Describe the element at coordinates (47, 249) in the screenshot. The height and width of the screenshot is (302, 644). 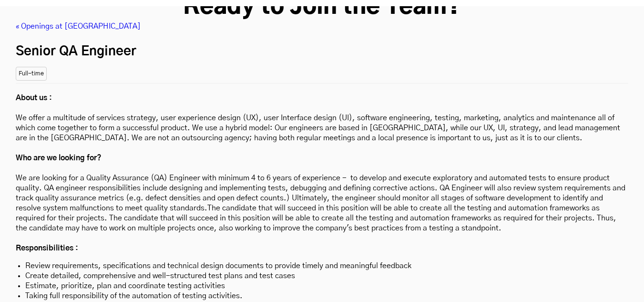
I see `strong: Responsibilities :` at that location.